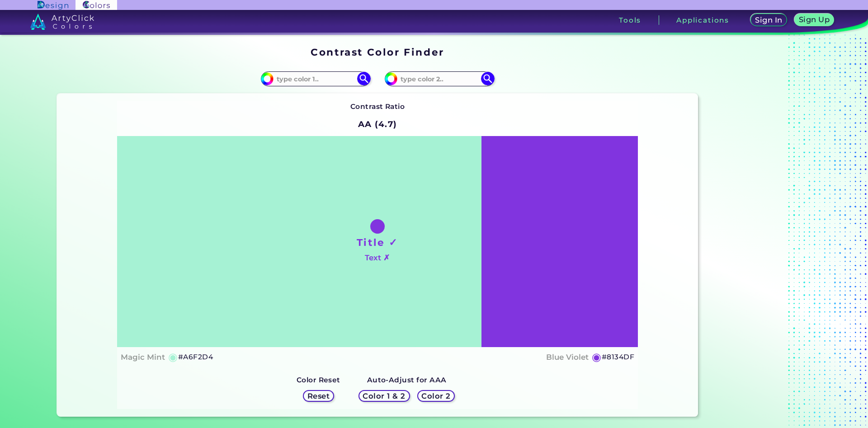 Image resolution: width=868 pixels, height=428 pixels. Describe the element at coordinates (814, 20) in the screenshot. I see `a: Sign Up` at that location.